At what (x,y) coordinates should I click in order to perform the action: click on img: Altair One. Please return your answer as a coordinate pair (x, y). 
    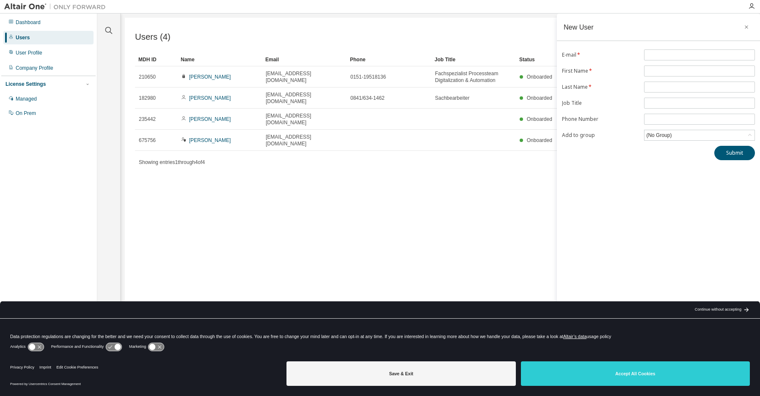
    Looking at the image, I should click on (57, 7).